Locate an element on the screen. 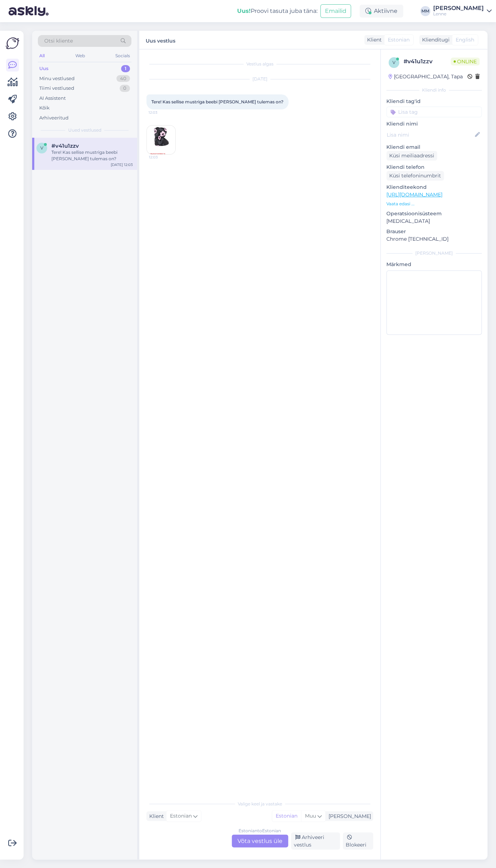  div: Aktiivne is located at coordinates (381, 11).